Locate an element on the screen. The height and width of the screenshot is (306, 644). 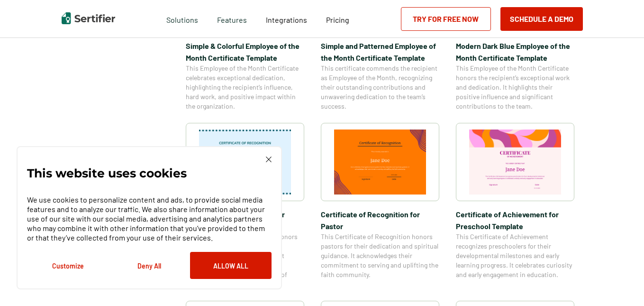
img: Sertifier | Digital Credentialing Platform is located at coordinates (88, 18).